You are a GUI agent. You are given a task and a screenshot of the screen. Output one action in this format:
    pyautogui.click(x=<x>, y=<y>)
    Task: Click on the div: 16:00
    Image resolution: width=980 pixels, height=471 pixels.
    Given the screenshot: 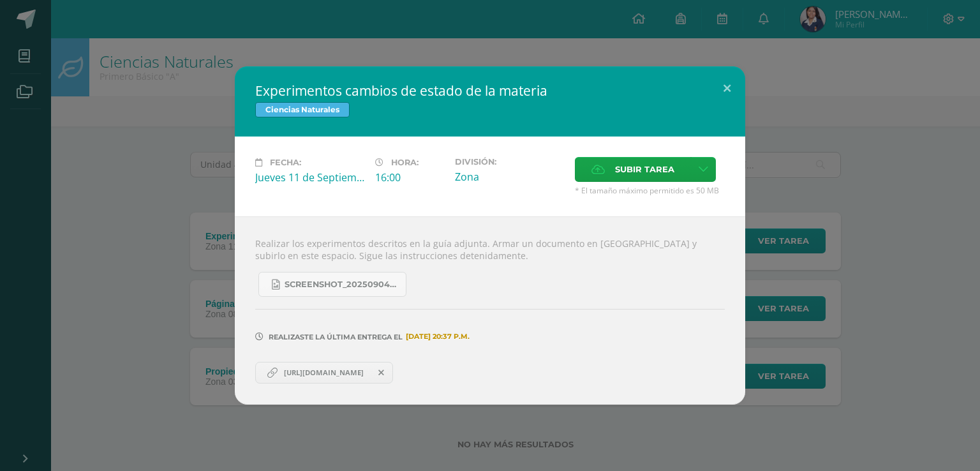 What is the action you would take?
    pyautogui.click(x=410, y=177)
    